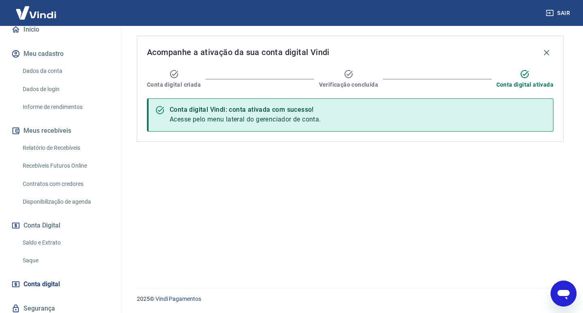 Image resolution: width=583 pixels, height=313 pixels. I want to click on a: Recebíveis Futuros Online, so click(65, 165).